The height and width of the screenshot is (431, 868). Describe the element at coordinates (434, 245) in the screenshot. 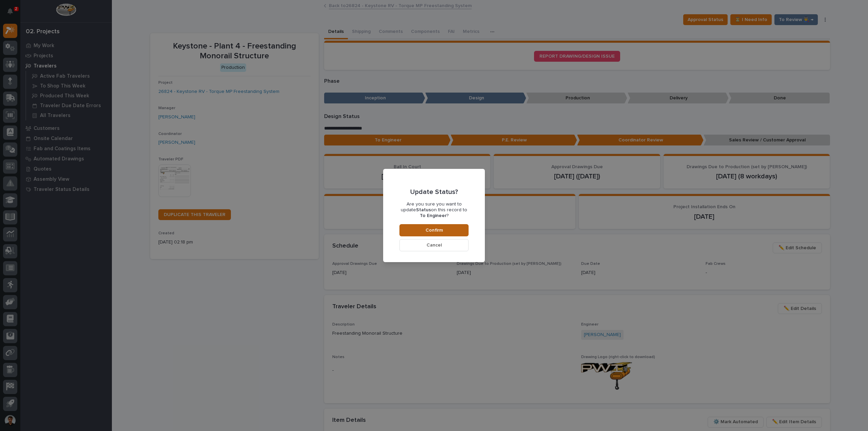

I see `span: Cancel` at that location.